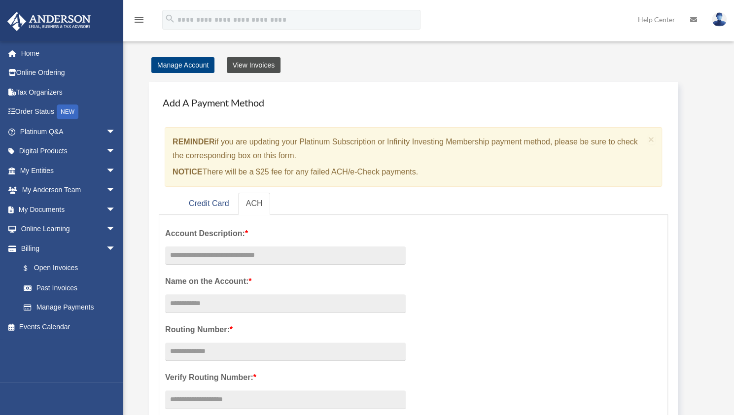  What do you see at coordinates (255, 204) in the screenshot?
I see `a: ACH` at bounding box center [255, 204].